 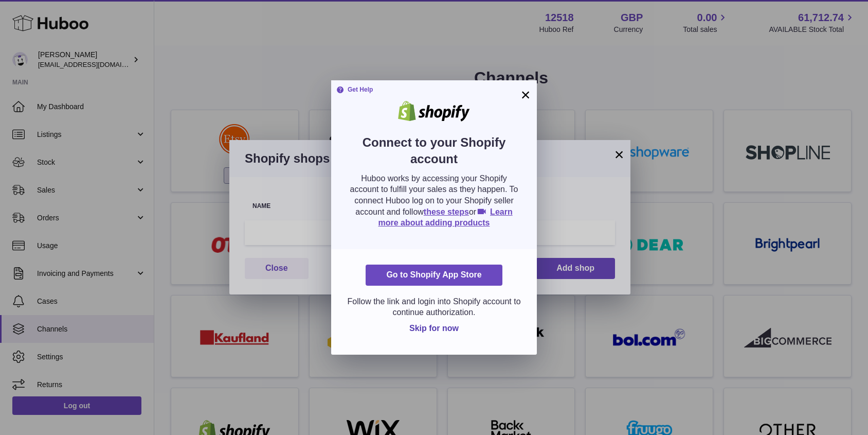 I want to click on button: Skip for now, so click(x=434, y=328).